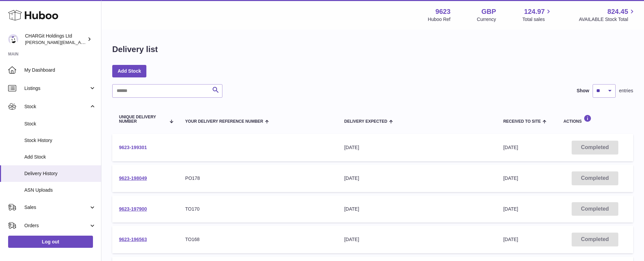 Image resolution: width=644 pixels, height=261 pixels. Describe the element at coordinates (129, 71) in the screenshot. I see `a: Add Stock` at that location.